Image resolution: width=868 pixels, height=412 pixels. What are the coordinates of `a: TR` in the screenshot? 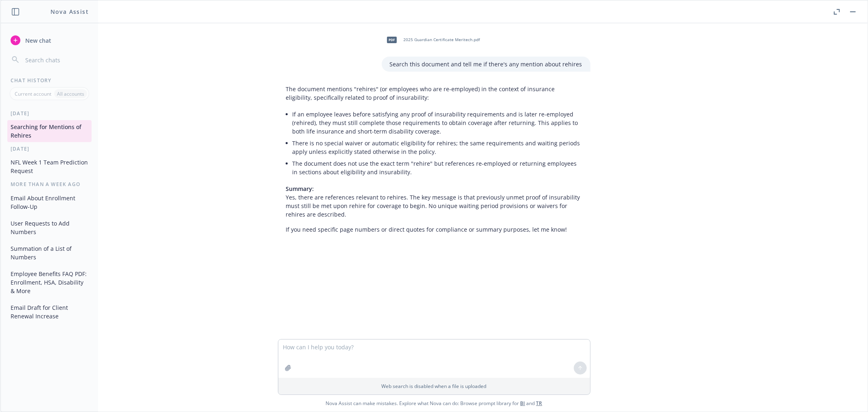 It's located at (539, 403).